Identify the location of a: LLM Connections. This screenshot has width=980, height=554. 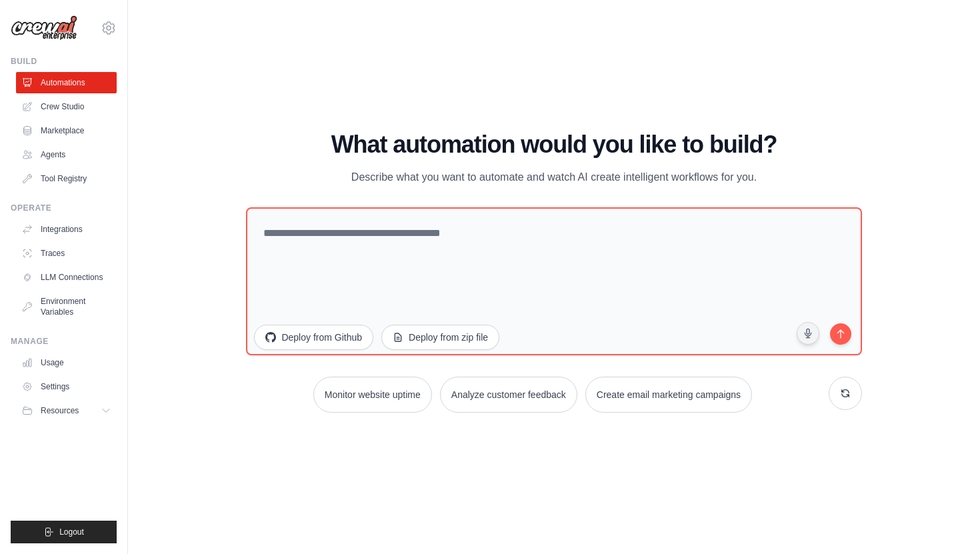
(66, 277).